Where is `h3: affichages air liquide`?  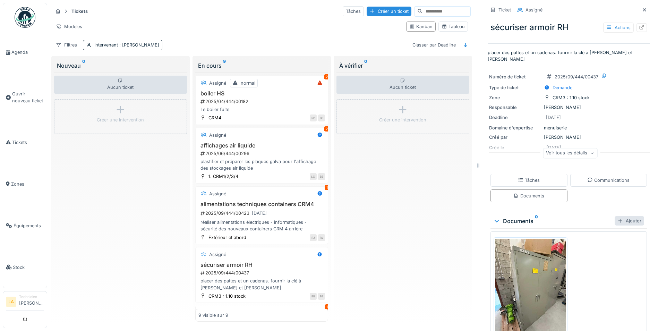
h3: affichages air liquide is located at coordinates (262, 145).